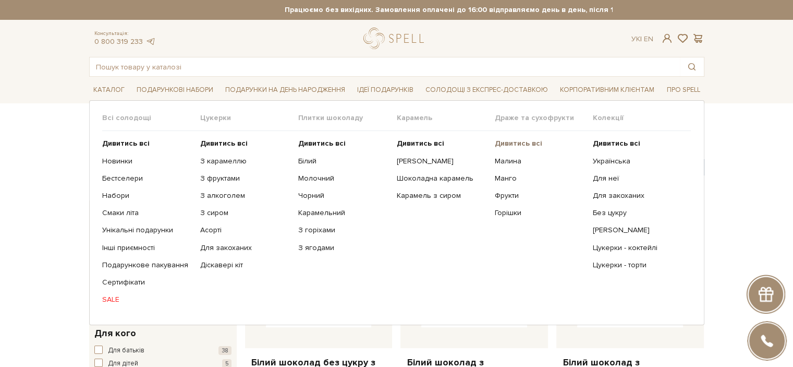 The height and width of the screenshot is (367, 793). Describe the element at coordinates (642, 118) in the screenshot. I see `span: Колекції` at that location.